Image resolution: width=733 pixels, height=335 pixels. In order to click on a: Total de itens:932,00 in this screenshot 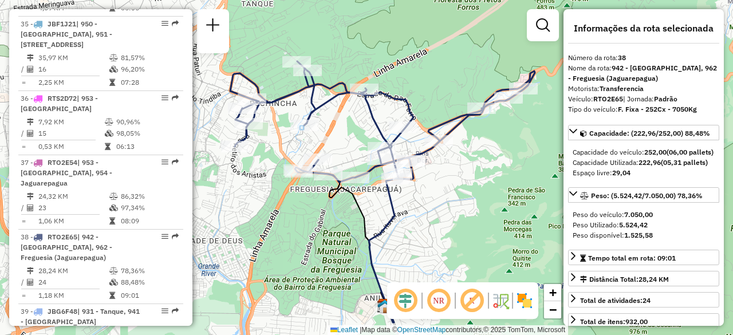, I will do `click(644, 321)`.